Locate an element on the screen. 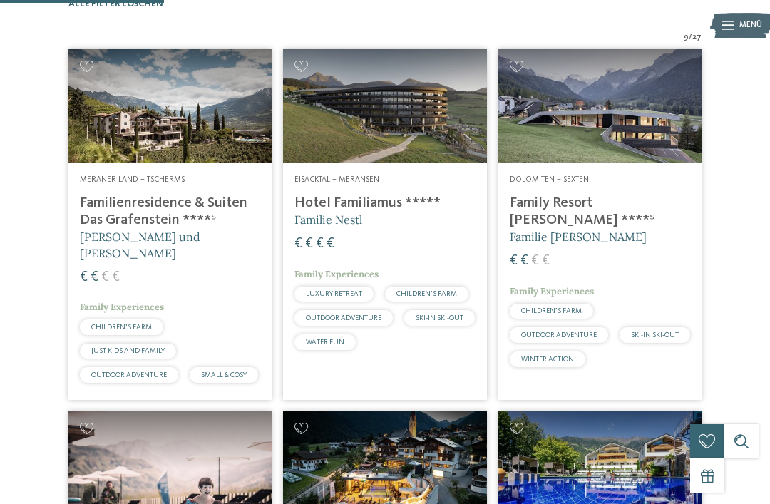 The height and width of the screenshot is (504, 770). a: Familienhotels gesucht? Hier findet ihr die besten! Meraner Land – Tscherms Familienresidence & S... is located at coordinates (170, 225).